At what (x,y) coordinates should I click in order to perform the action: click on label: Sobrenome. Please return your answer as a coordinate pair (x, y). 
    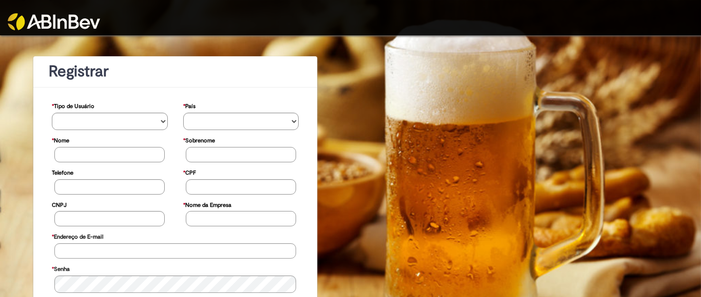
    Looking at the image, I should click on (199, 140).